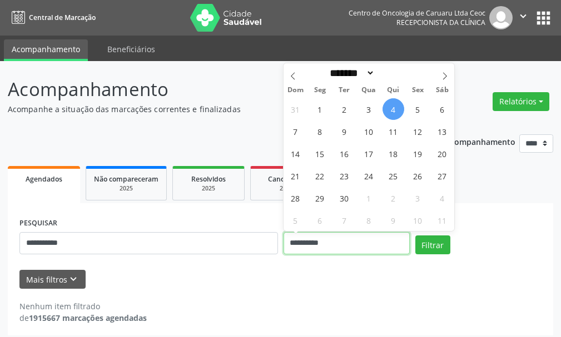 Image resolution: width=561 pixels, height=337 pixels. I want to click on span: Qua, so click(369, 90).